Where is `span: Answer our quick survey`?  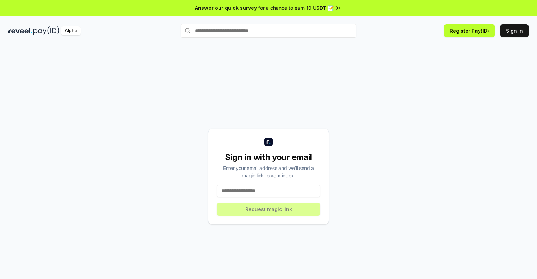 span: Answer our quick survey is located at coordinates (226, 8).